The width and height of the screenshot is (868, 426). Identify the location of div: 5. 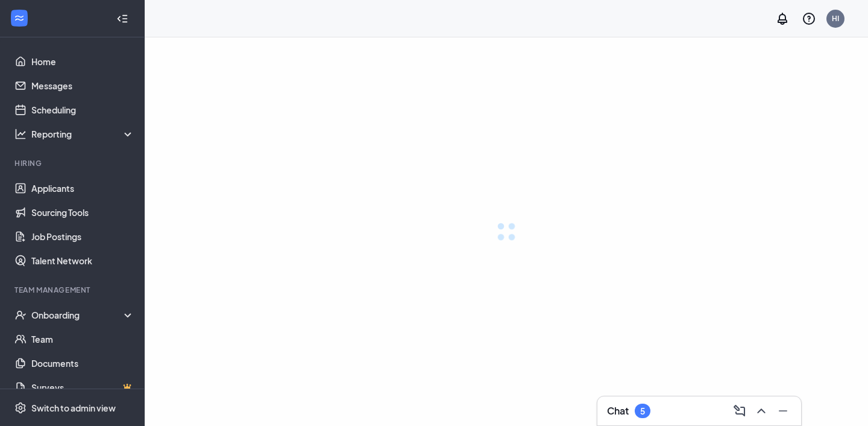
(643, 411).